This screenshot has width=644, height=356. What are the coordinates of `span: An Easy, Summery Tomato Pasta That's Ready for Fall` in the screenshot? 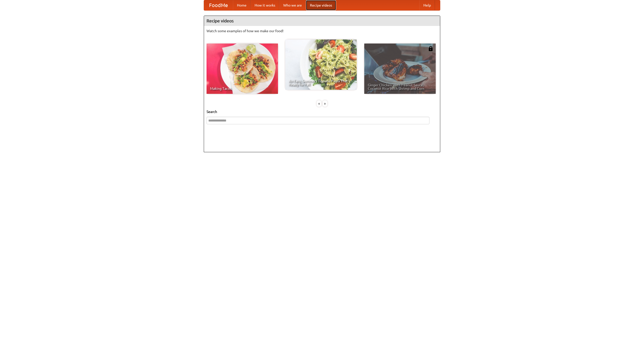 It's located at (321, 83).